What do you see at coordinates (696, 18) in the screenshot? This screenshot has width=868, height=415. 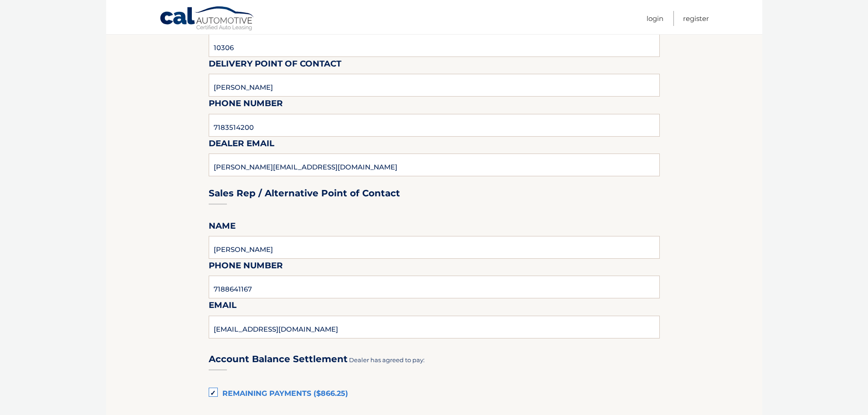 I see `a: Register` at bounding box center [696, 18].